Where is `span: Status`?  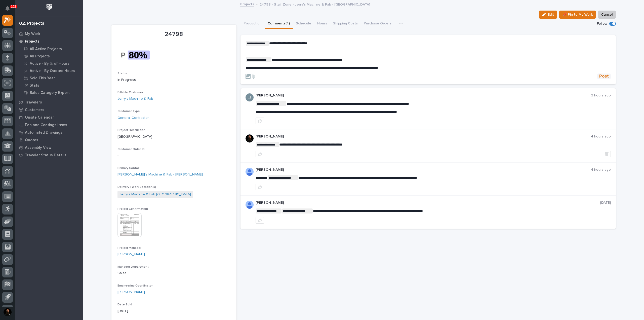 span: Status is located at coordinates (122, 74).